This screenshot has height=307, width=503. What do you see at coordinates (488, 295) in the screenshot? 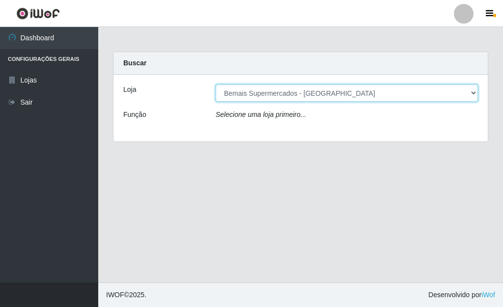
I see `a: iWof` at bounding box center [488, 295].